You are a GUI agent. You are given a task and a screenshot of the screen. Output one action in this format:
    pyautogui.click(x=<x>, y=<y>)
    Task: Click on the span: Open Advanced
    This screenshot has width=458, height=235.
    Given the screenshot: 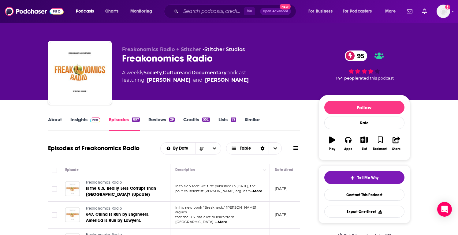 What is the action you would take?
    pyautogui.click(x=275, y=11)
    